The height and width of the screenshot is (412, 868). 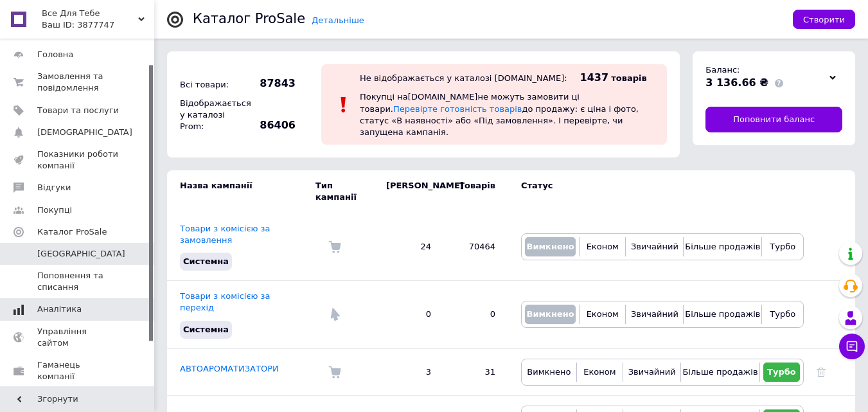 I want to click on td: 70464, so click(x=476, y=247).